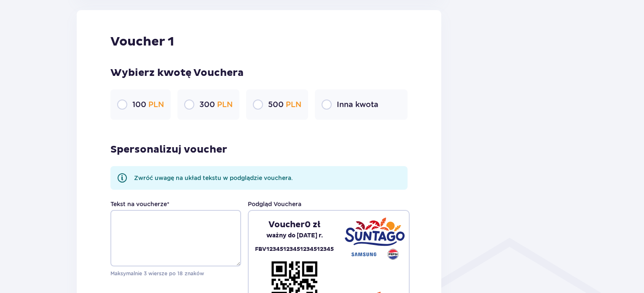 Image resolution: width=644 pixels, height=293 pixels. What do you see at coordinates (216, 105) in the screenshot?
I see `p: 300` at bounding box center [216, 105].